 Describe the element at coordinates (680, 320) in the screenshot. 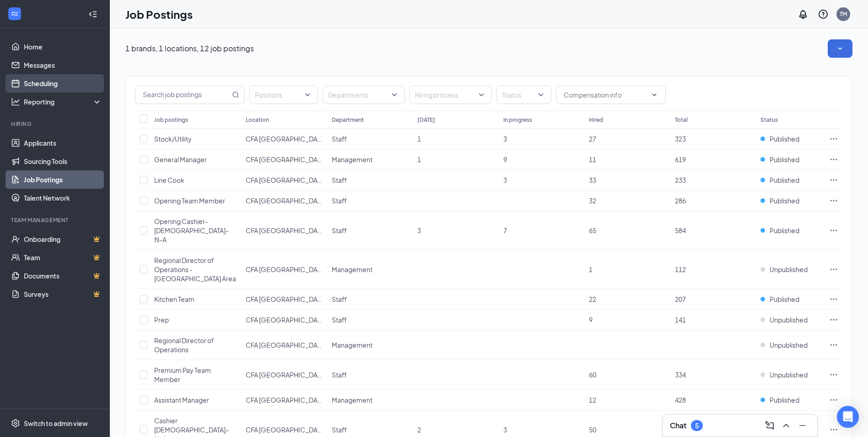

I see `span: 141` at that location.